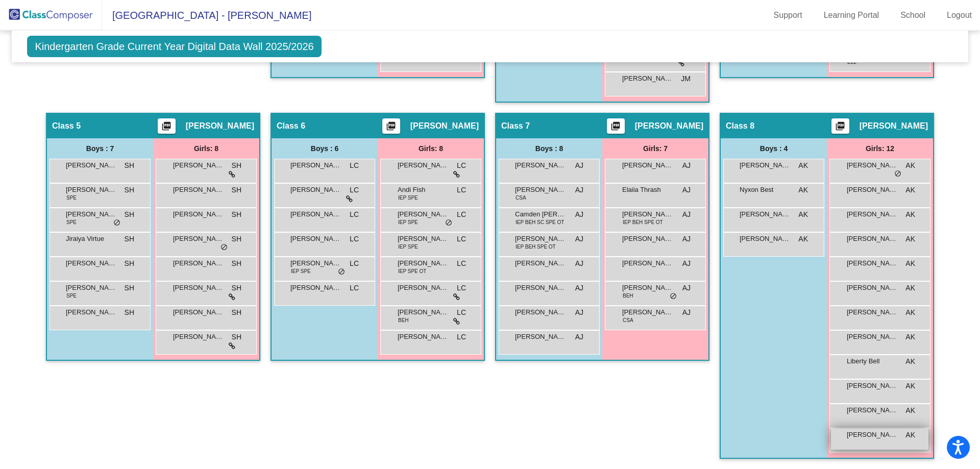  What do you see at coordinates (291, 126) in the screenshot?
I see `span: Class 6` at bounding box center [291, 126].